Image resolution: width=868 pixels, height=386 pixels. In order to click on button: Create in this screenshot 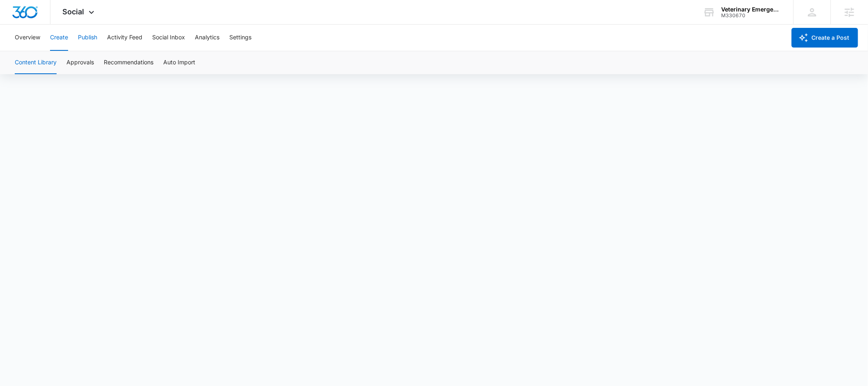, I will do `click(59, 38)`.